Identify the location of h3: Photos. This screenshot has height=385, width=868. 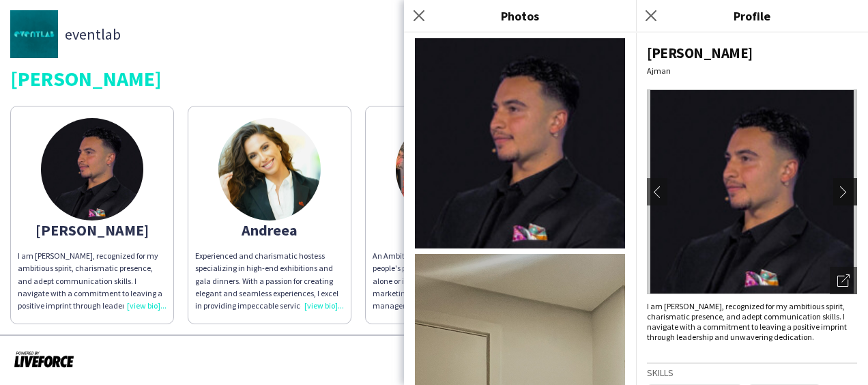
(520, 16).